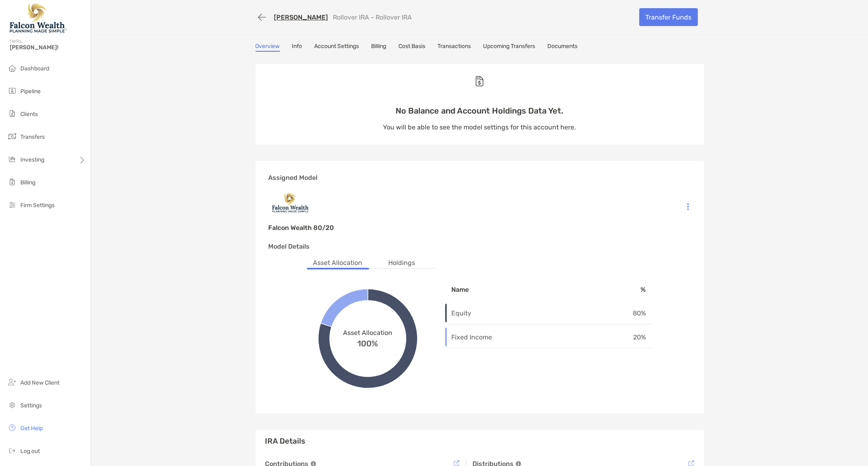 This screenshot has width=868, height=466. Describe the element at coordinates (32, 136) in the screenshot. I see `span: Transfers` at that location.